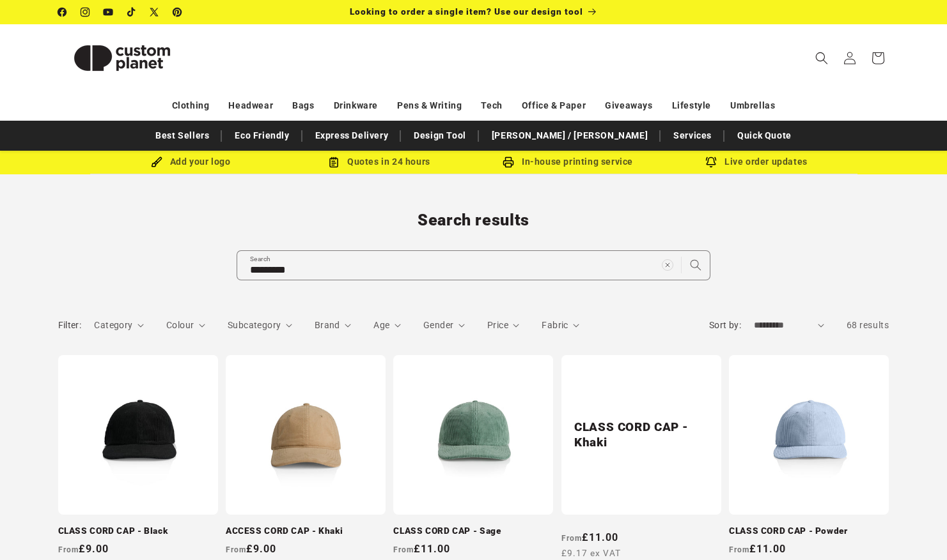  Describe the element at coordinates (261, 135) in the screenshot. I see `a: Eco Friendly` at that location.